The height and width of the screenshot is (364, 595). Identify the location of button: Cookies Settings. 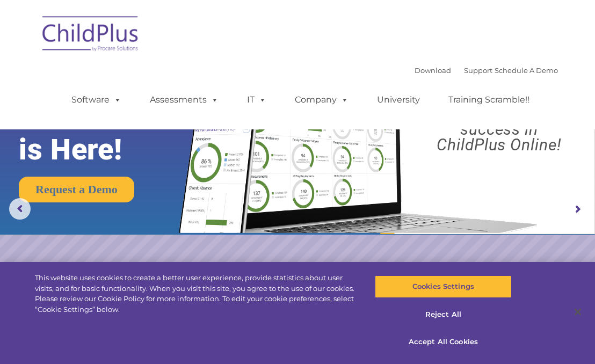
(443, 286).